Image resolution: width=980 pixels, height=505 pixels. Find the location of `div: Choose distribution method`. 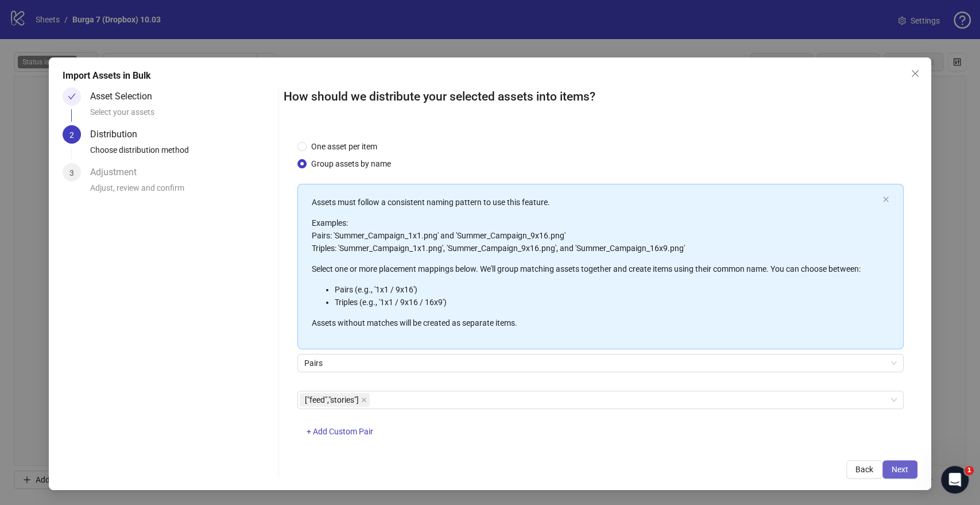

div: Choose distribution method is located at coordinates (182, 153).